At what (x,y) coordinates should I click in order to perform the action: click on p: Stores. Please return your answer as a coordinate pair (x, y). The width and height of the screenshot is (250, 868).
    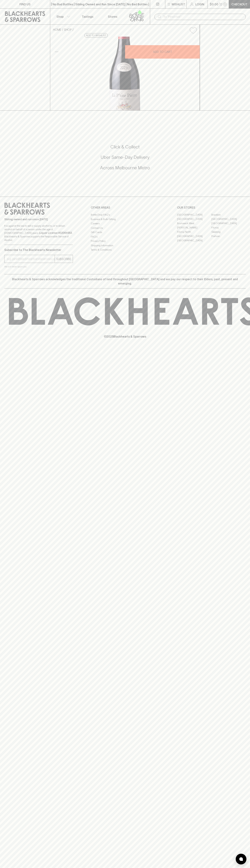
    Looking at the image, I should click on (112, 17).